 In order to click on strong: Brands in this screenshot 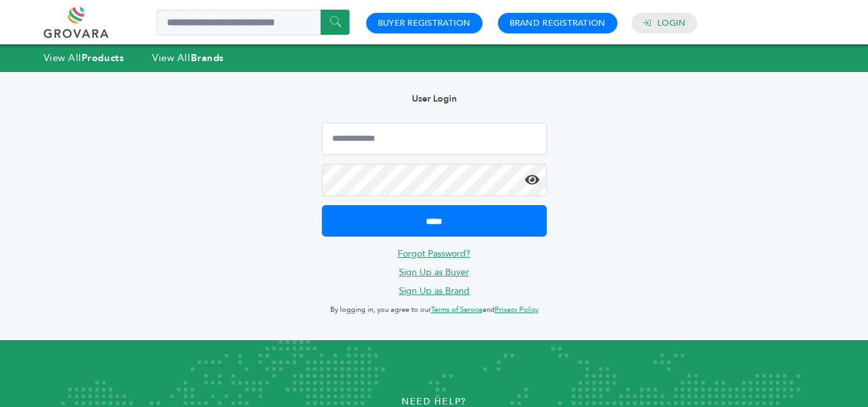, I will do `click(208, 58)`.